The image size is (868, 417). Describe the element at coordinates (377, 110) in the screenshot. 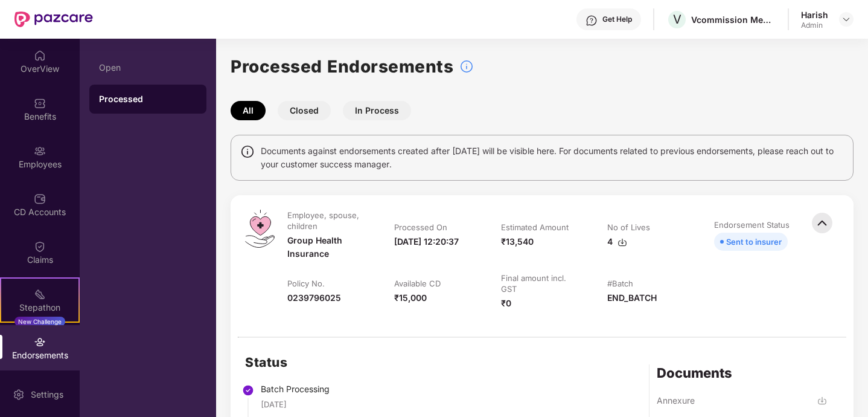

I see `button: In Process` at that location.